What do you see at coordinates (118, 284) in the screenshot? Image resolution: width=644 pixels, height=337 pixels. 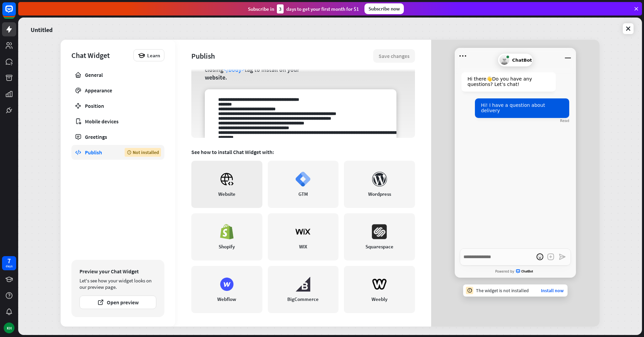 I see `div: Let's see how your widget looks on our preview page.` at bounding box center [118, 284].